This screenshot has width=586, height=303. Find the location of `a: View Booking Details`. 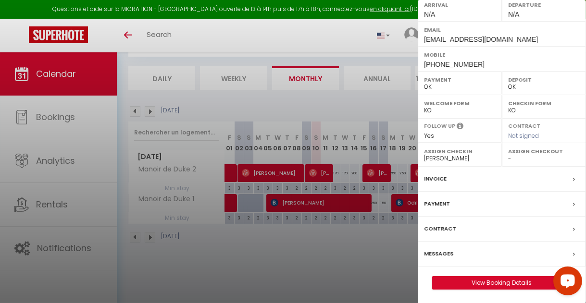

a: View Booking Details is located at coordinates (502, 283).